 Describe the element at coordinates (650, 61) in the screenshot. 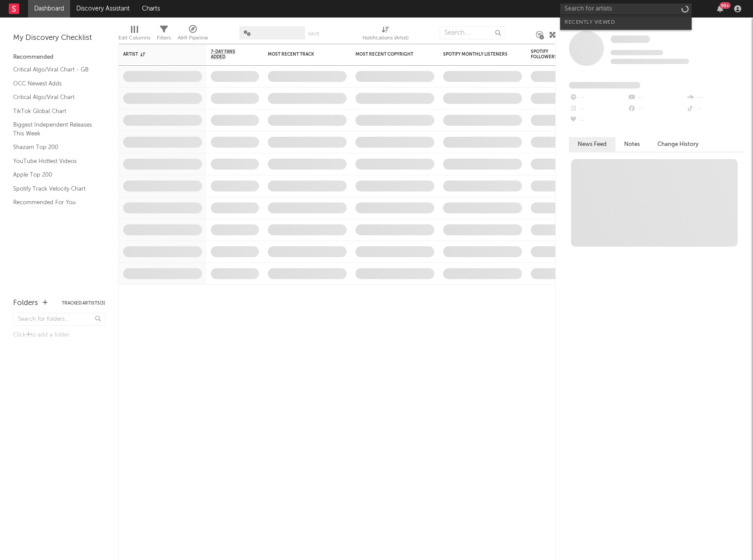

I see `span: 0 fans last week` at that location.